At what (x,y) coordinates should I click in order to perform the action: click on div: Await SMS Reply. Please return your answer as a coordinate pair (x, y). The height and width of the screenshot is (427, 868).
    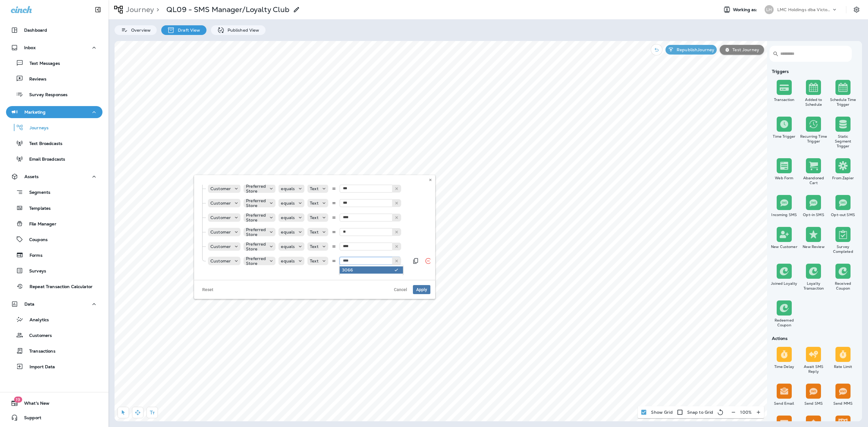
    Looking at the image, I should click on (814, 369).